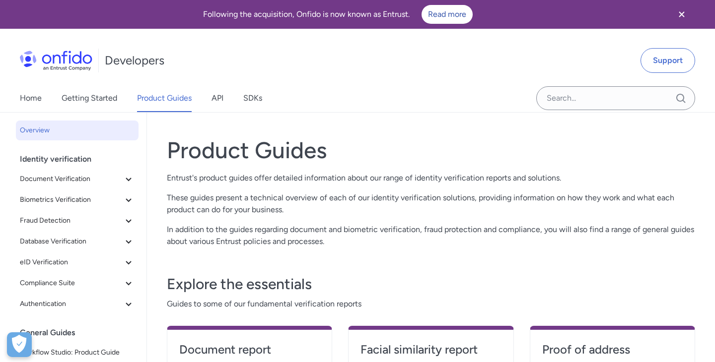 This screenshot has height=362, width=715. I want to click on button: Document Verification, so click(77, 179).